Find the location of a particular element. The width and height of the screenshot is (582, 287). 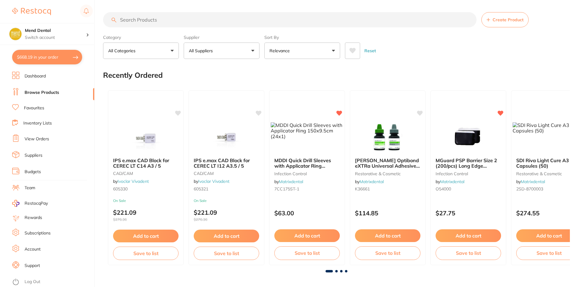

small: K36661 is located at coordinates (388, 189).